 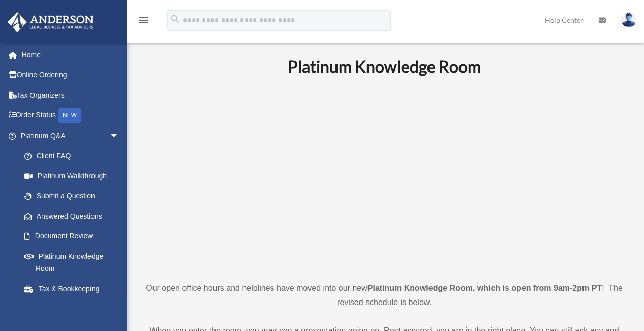 I want to click on a: Tax & Bookkeeping Packages, so click(x=74, y=295).